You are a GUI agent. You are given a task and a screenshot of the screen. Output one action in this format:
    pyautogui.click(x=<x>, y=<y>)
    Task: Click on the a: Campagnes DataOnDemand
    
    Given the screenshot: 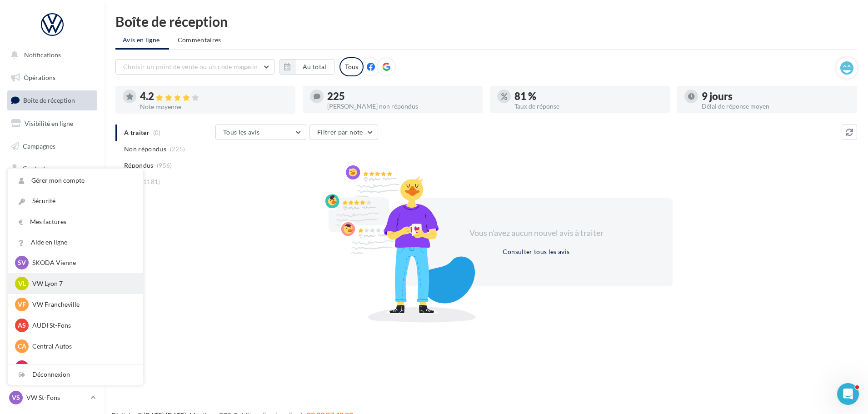 What is the action you would take?
    pyautogui.click(x=52, y=270)
    